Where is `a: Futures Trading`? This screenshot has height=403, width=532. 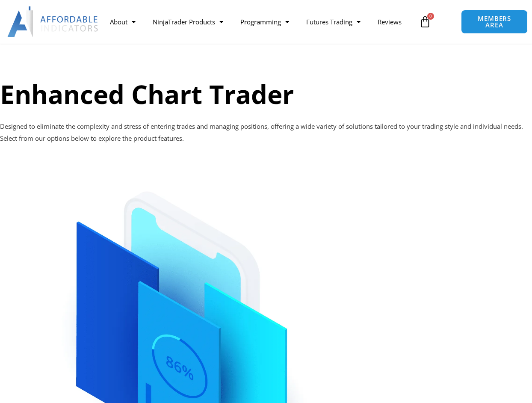 a: Futures Trading is located at coordinates (333, 22).